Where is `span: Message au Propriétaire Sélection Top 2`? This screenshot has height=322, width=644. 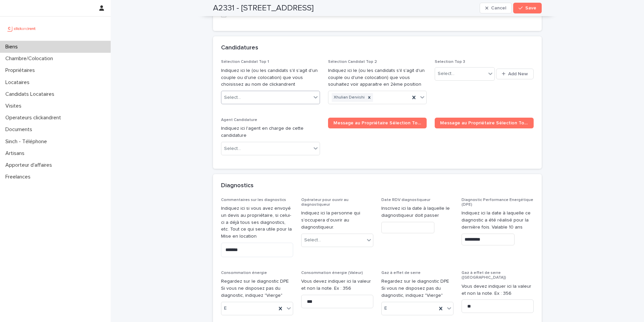
span: Message au Propriétaire Sélection Top 2 is located at coordinates (484, 123).